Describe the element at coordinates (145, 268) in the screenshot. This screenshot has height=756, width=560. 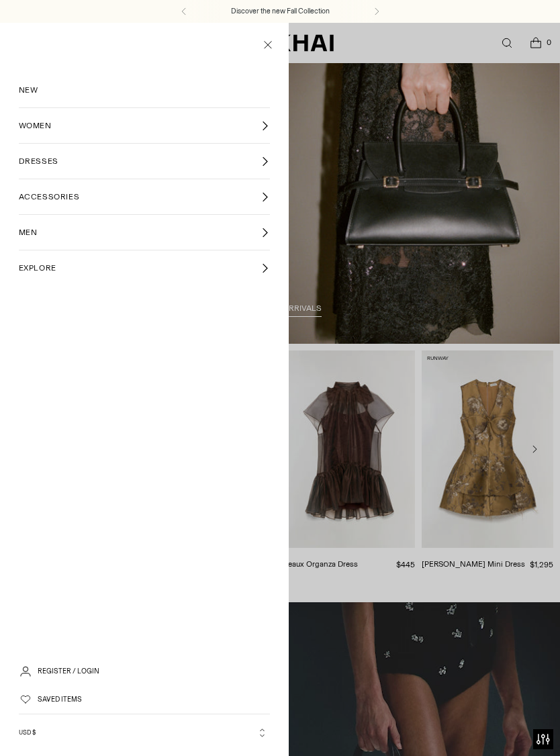
I see `a: EXPLORE` at that location.